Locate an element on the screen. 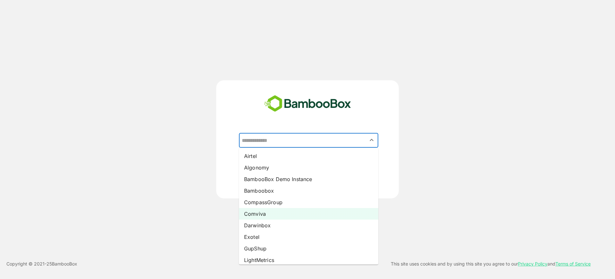  a: Privacy Policy is located at coordinates (533, 263).